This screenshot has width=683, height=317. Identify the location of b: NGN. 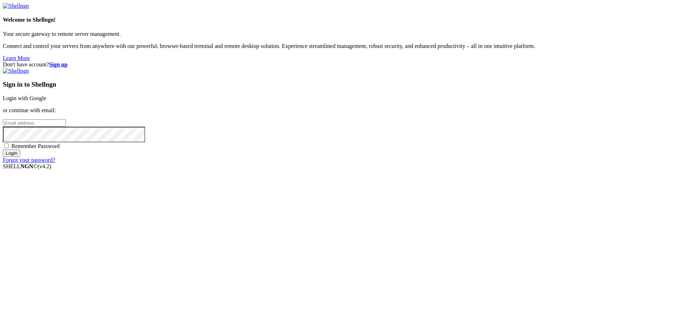
(27, 166).